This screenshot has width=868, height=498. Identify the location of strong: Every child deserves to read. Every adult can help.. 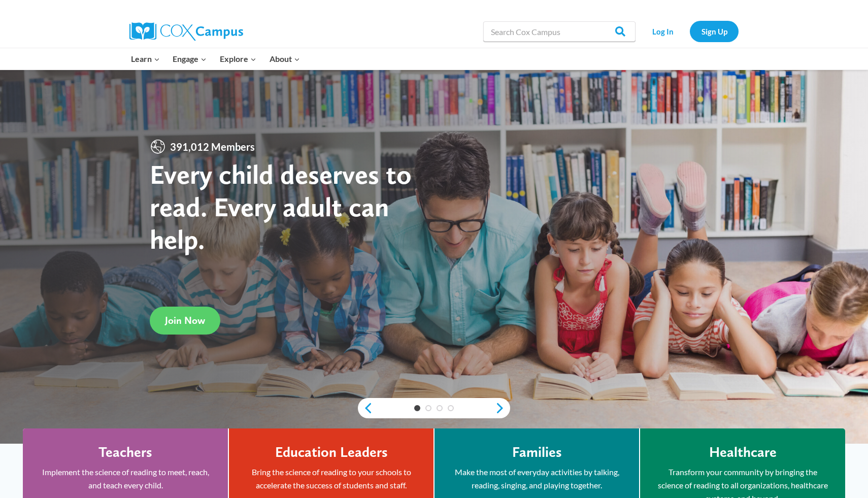
(280, 206).